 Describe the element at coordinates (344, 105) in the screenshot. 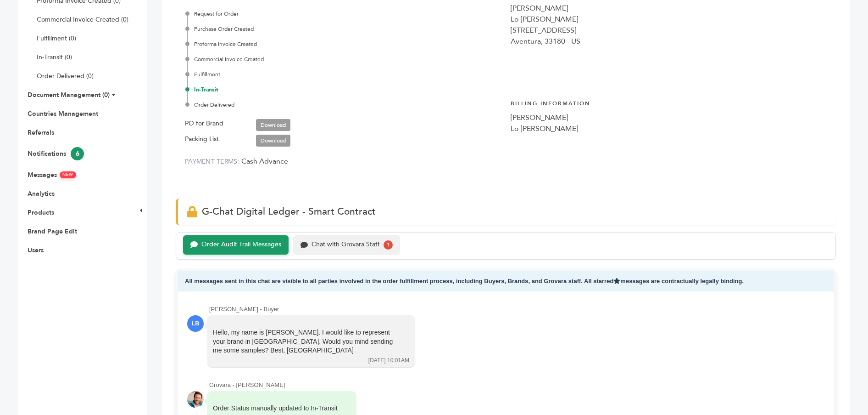

I see `div: Order Delivered` at that location.